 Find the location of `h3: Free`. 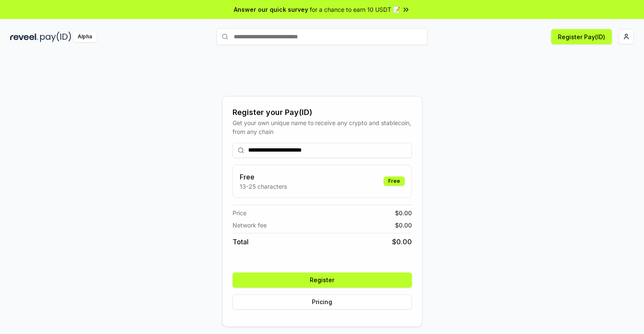

h3: Free is located at coordinates (264, 177).